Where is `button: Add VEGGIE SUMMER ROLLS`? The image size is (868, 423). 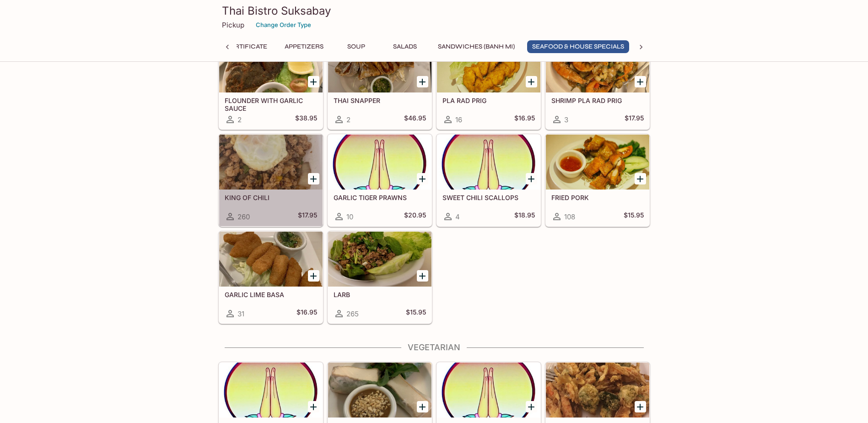
button: Add VEGGIE SUMMER ROLLS is located at coordinates (422, 406).